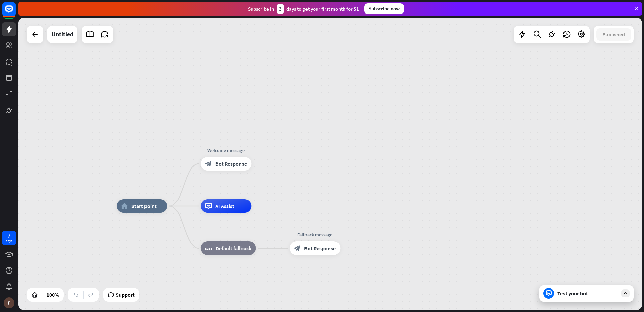 The height and width of the screenshot is (312, 644). What do you see at coordinates (384, 8) in the screenshot?
I see `div: Subscribe now` at bounding box center [384, 8].